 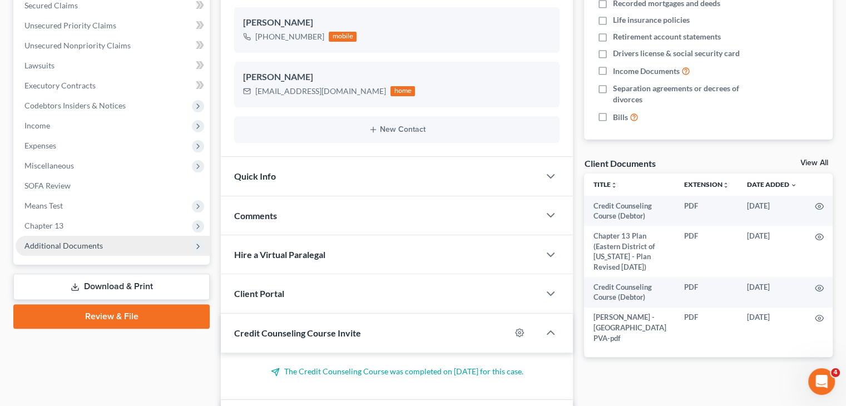 I want to click on span: Bills, so click(x=620, y=117).